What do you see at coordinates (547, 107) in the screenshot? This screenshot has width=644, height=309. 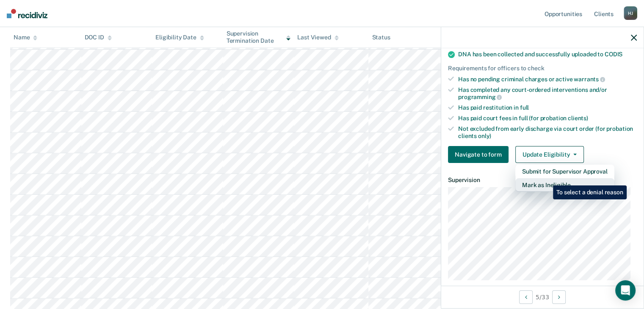 I see `div: Has paid restitution in` at bounding box center [547, 107].